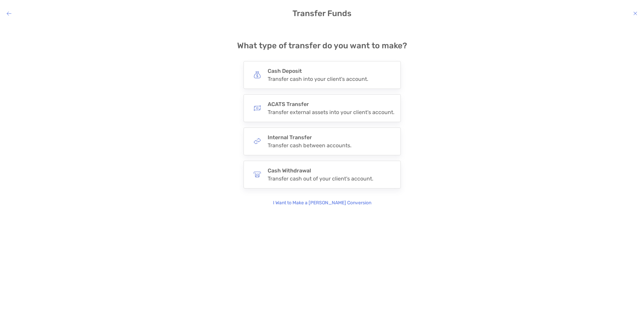 The image size is (644, 317). Describe the element at coordinates (318, 79) in the screenshot. I see `div: Transfer cash into your client's account.` at that location.